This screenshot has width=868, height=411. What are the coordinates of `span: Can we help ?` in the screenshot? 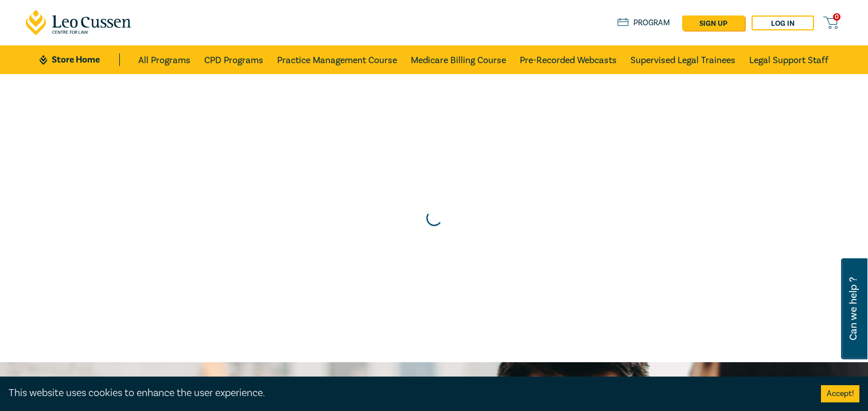 It's located at (853, 308).